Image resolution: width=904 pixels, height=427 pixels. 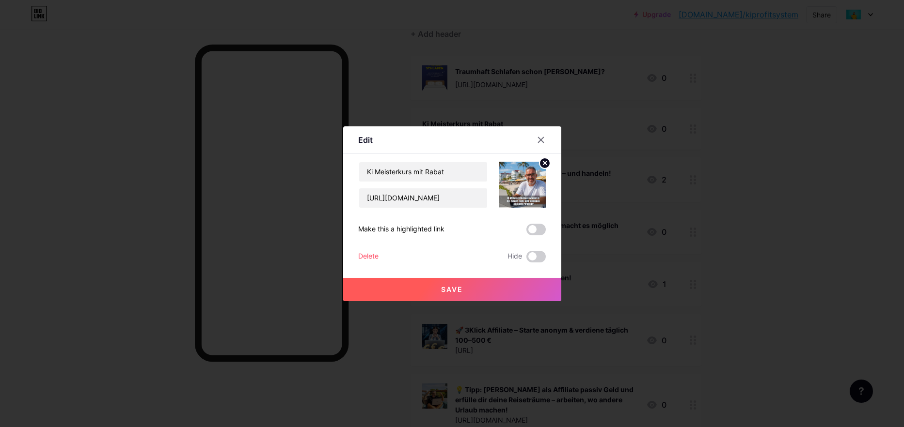 I want to click on span: Hide, so click(x=515, y=257).